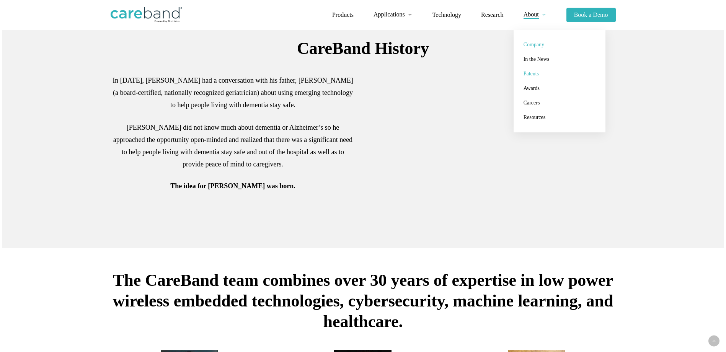 The width and height of the screenshot is (726, 352). I want to click on span: About, so click(531, 14).